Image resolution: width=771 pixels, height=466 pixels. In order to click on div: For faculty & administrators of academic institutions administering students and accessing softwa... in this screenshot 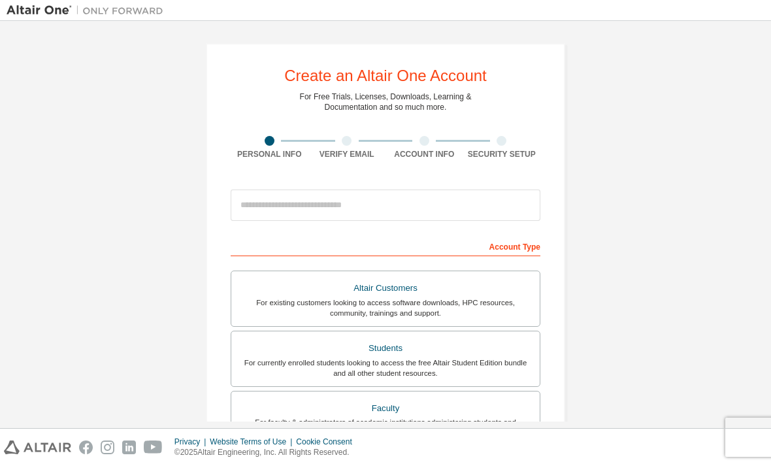, I will do `click(385, 427)`.